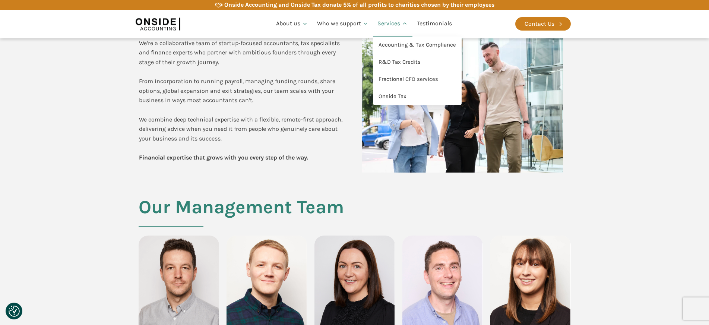  Describe the element at coordinates (14, 311) in the screenshot. I see `img: Revisit consent button` at that location.